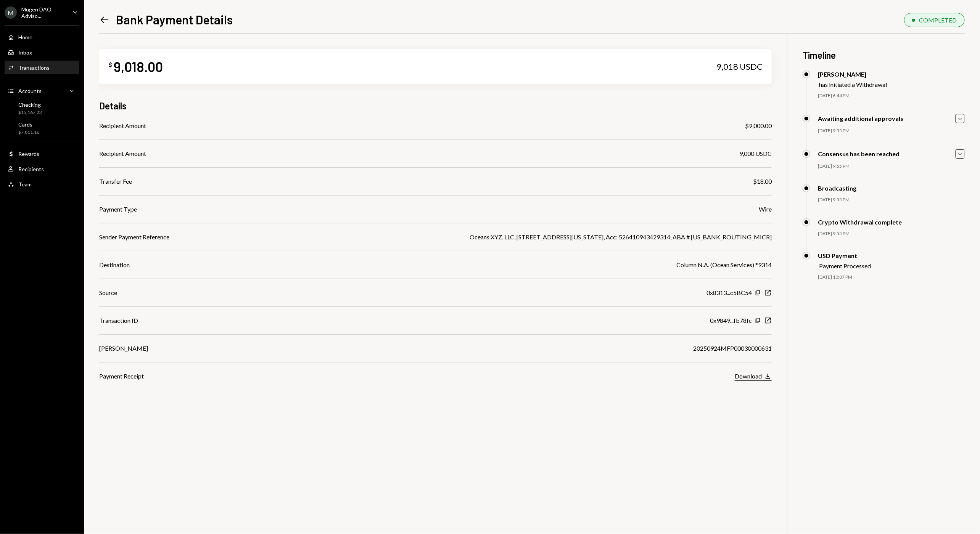 The image size is (980, 534). What do you see at coordinates (42, 169) in the screenshot?
I see `a: Recipients` at bounding box center [42, 169].